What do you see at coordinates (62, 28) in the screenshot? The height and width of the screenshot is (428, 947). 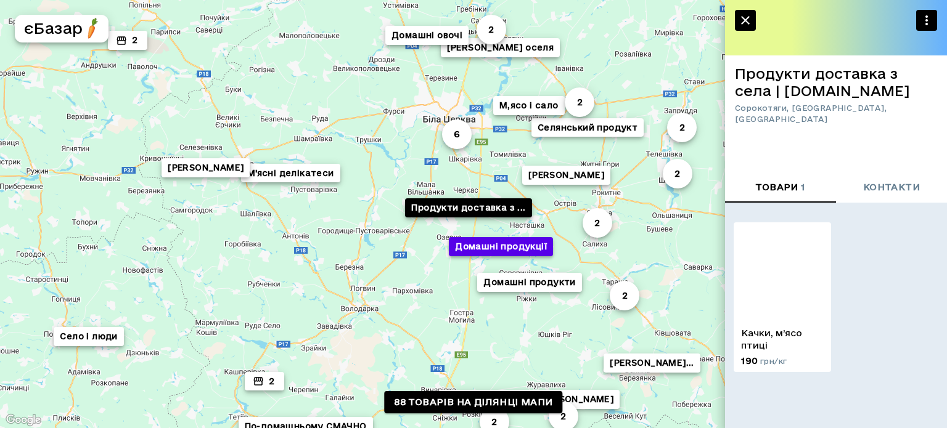 I see `button: єБазарlogo` at bounding box center [62, 28].